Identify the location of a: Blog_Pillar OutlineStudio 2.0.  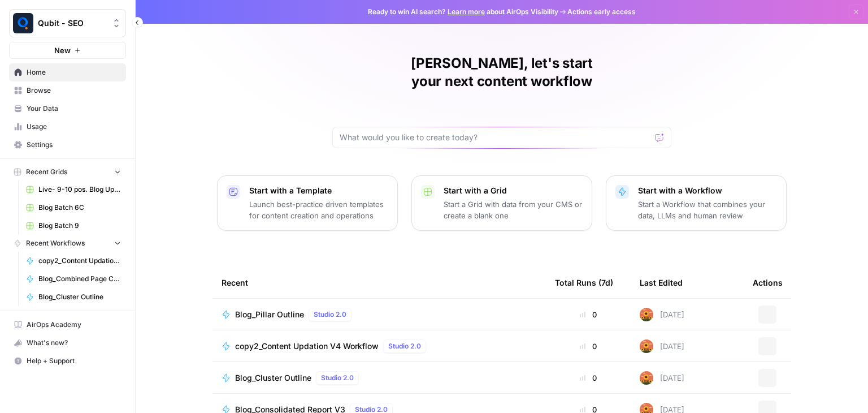
(379, 314).